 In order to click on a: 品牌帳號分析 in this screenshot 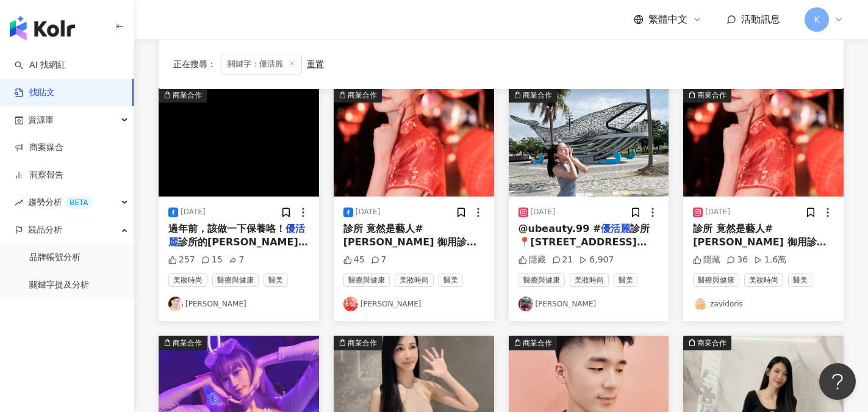, I will do `click(55, 257)`.